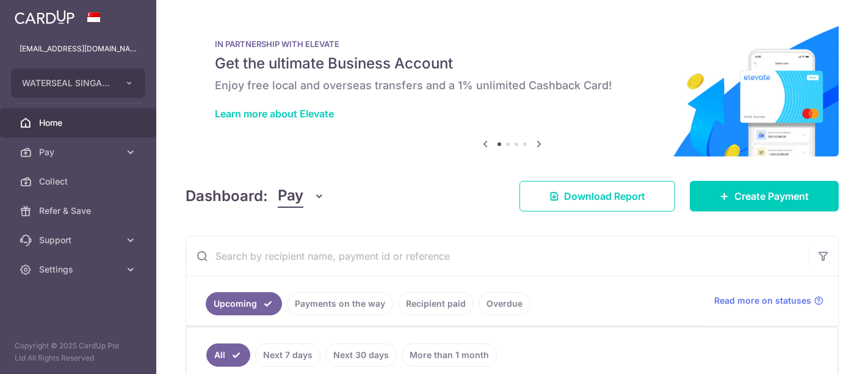 The image size is (868, 374). What do you see at coordinates (449, 355) in the screenshot?
I see `a: More than 1 month` at bounding box center [449, 355].